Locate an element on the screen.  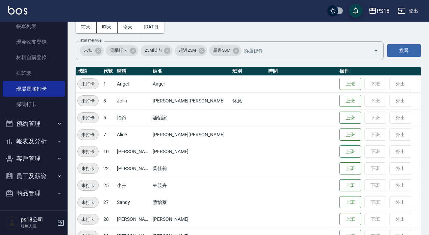
img: Person is located at coordinates (12, 223).